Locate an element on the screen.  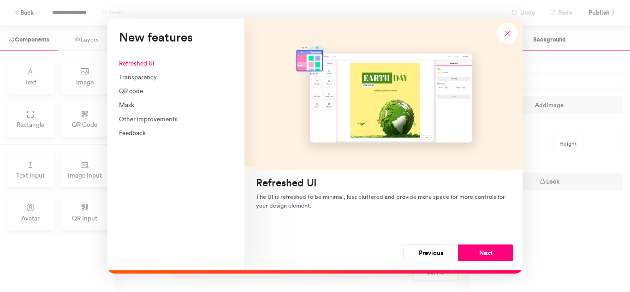
h4: Refreshed UI is located at coordinates (383, 183).